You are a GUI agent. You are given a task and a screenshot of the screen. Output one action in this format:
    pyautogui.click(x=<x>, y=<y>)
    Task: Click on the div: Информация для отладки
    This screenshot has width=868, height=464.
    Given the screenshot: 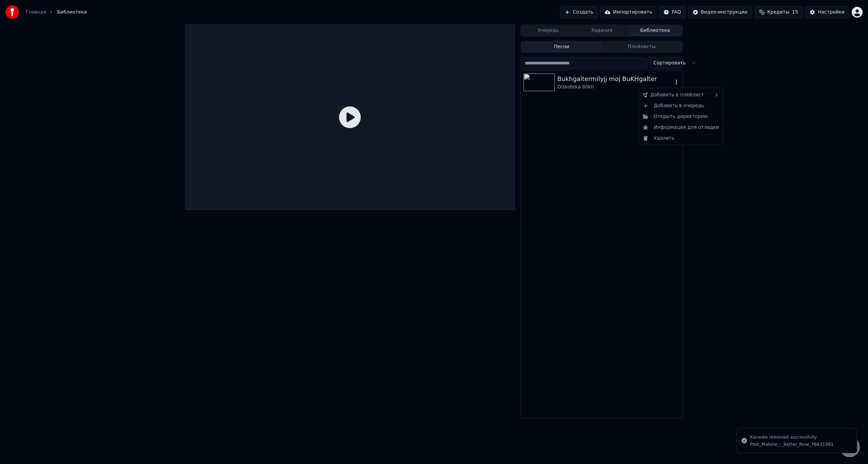 What is the action you would take?
    pyautogui.click(x=681, y=127)
    